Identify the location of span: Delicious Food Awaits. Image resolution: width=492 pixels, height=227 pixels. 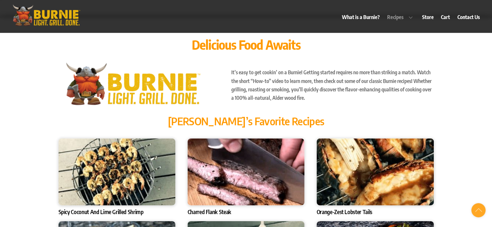
(246, 45).